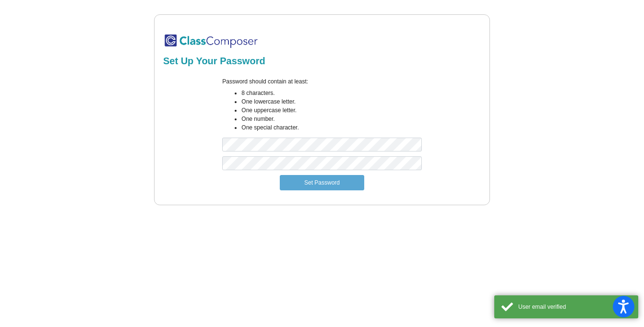 This screenshot has width=644, height=327. I want to click on li: One number., so click(331, 119).